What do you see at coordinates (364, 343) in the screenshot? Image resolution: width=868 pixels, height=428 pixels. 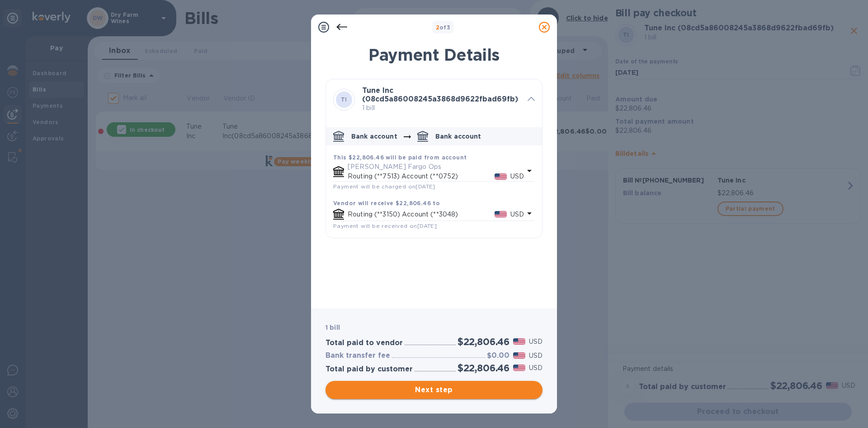 I see `h3: Total paid to vendor` at bounding box center [364, 343].